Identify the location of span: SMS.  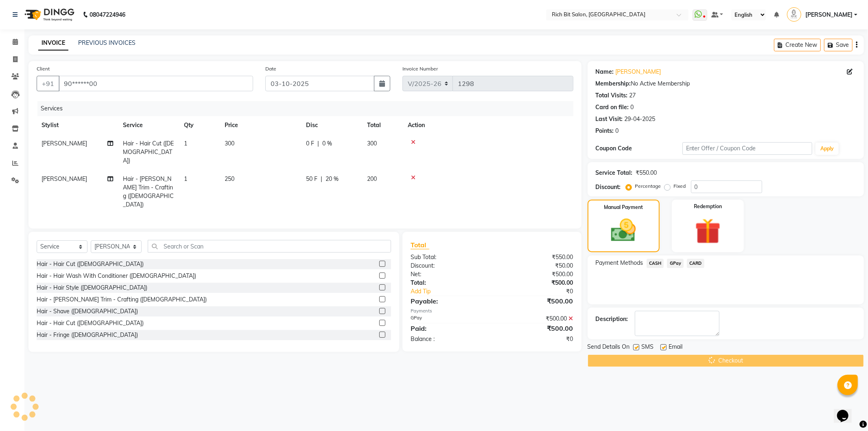
(648, 348).